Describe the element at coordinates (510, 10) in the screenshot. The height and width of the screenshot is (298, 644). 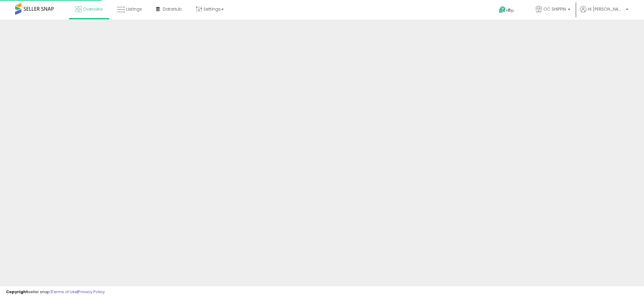
I see `span: Help` at that location.